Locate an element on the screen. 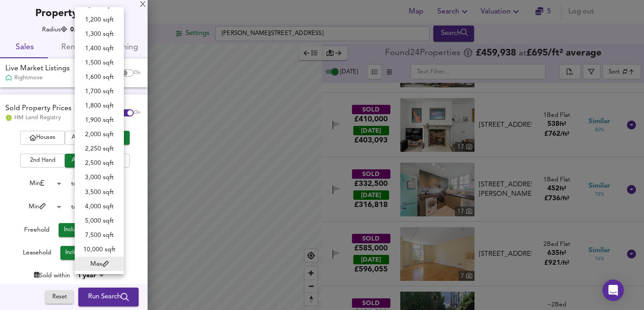 The image size is (644, 310). li: 2,500 sqft is located at coordinates (99, 163).